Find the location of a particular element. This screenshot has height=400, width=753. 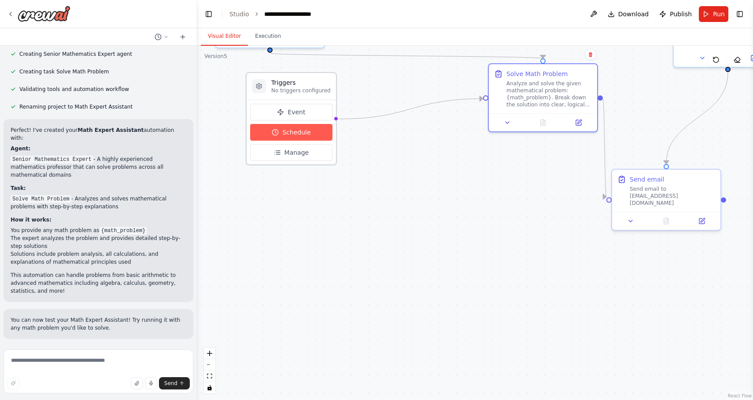

strong: Task: is located at coordinates (18, 188).